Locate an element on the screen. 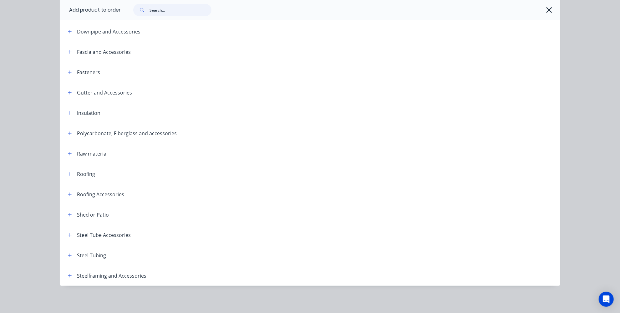 The height and width of the screenshot is (313, 620). input: Search... is located at coordinates (181, 10).